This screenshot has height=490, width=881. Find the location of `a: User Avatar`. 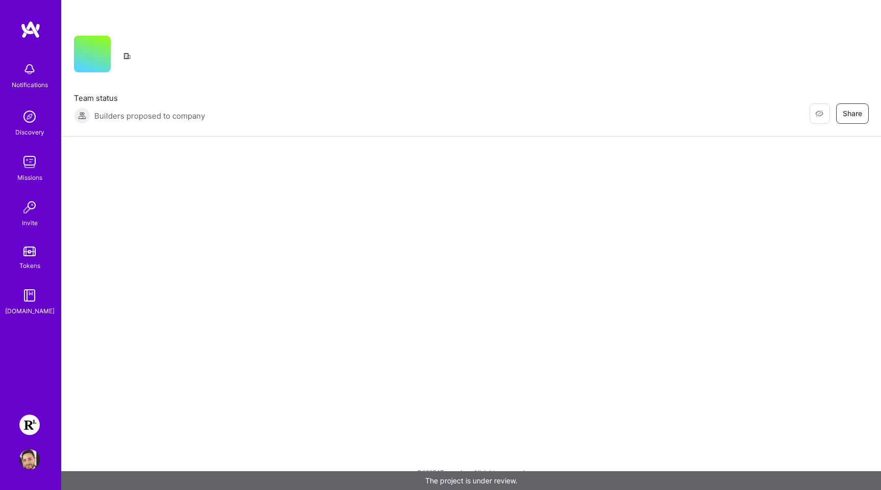

a: User Avatar is located at coordinates (30, 460).